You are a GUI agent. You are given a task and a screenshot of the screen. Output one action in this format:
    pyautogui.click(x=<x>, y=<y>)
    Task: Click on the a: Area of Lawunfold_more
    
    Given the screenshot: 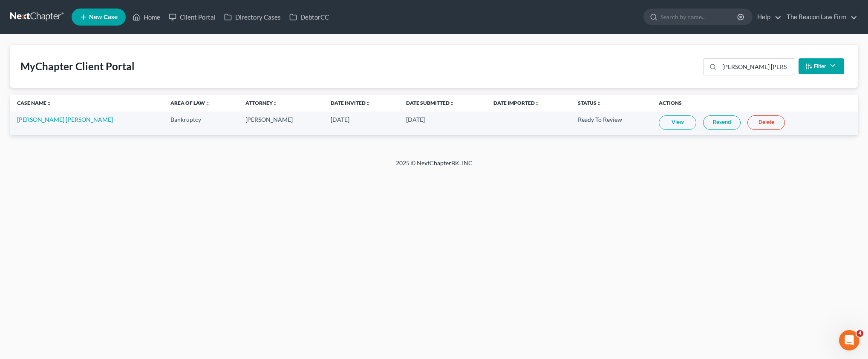 What is the action you would take?
    pyautogui.click(x=190, y=103)
    